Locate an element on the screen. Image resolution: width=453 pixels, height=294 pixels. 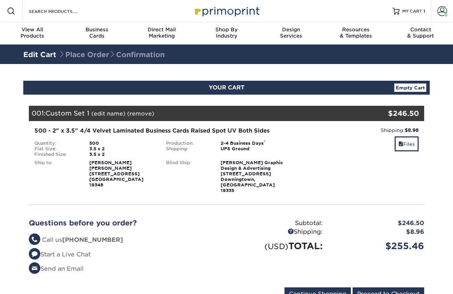
a: Files is located at coordinates (407, 144).